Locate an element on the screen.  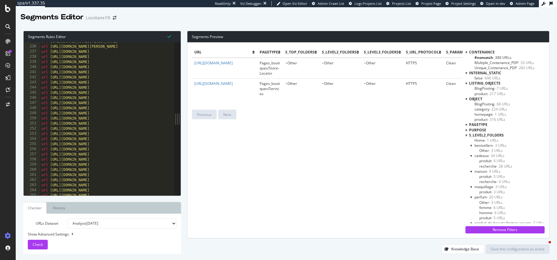
span: Admin Page is located at coordinates (525, 3).